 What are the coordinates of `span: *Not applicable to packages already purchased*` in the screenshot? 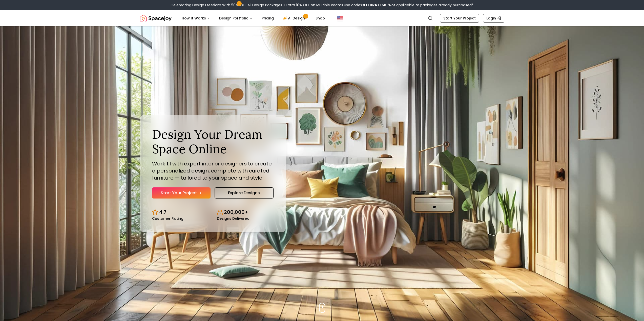 It's located at (430, 5).